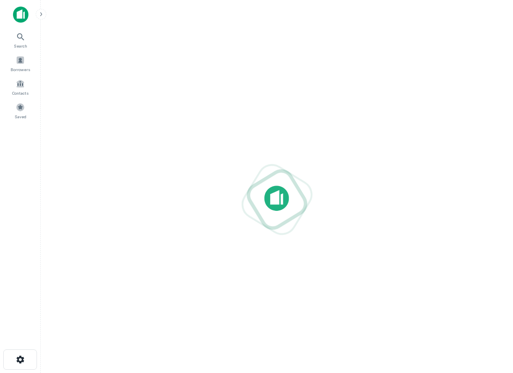 The height and width of the screenshot is (373, 513). What do you see at coordinates (20, 69) in the screenshot?
I see `span: Borrowers` at bounding box center [20, 69].